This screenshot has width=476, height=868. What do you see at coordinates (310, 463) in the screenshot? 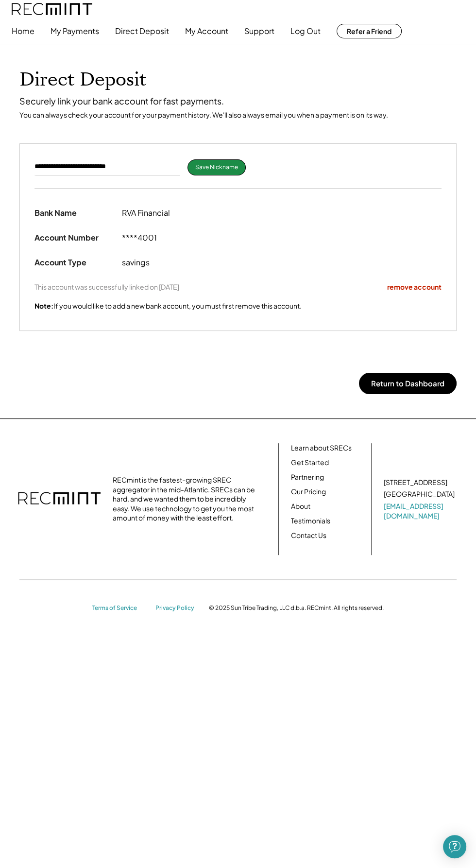
I see `a: Get Started` at bounding box center [310, 463].